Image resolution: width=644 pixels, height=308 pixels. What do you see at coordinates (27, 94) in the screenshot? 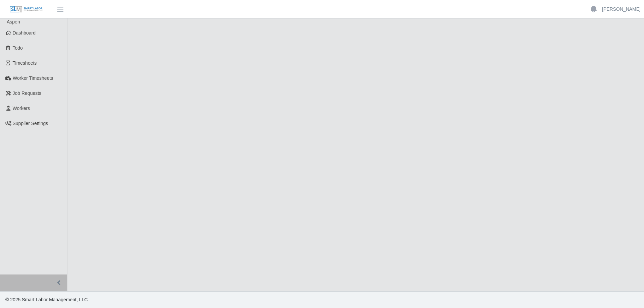
I see `span: Job Requests` at bounding box center [27, 94].